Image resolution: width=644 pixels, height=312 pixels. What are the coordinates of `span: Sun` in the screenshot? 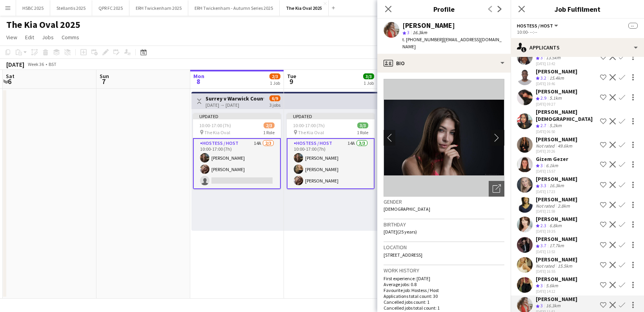 It's located at (104, 76).